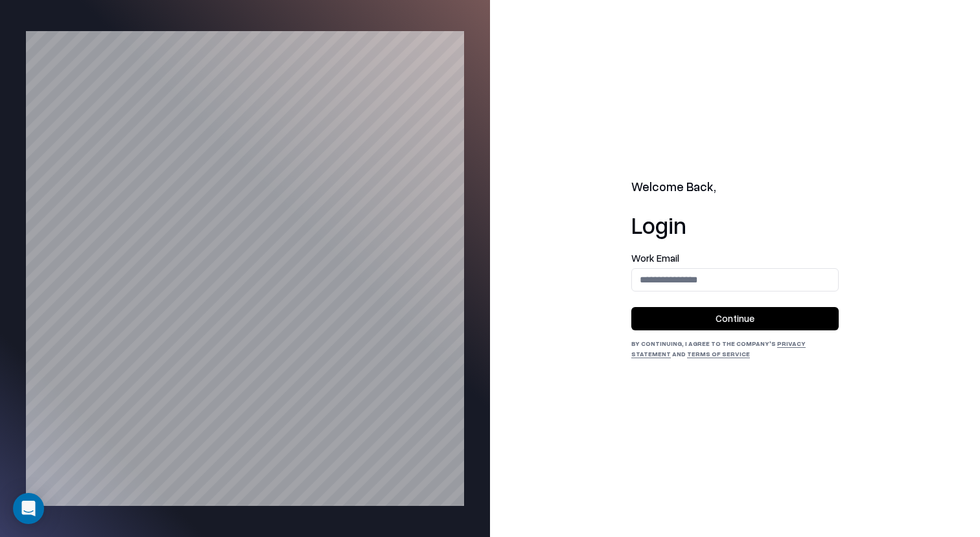  Describe the element at coordinates (29, 508) in the screenshot. I see `div: Open Intercom Messenger` at that location.